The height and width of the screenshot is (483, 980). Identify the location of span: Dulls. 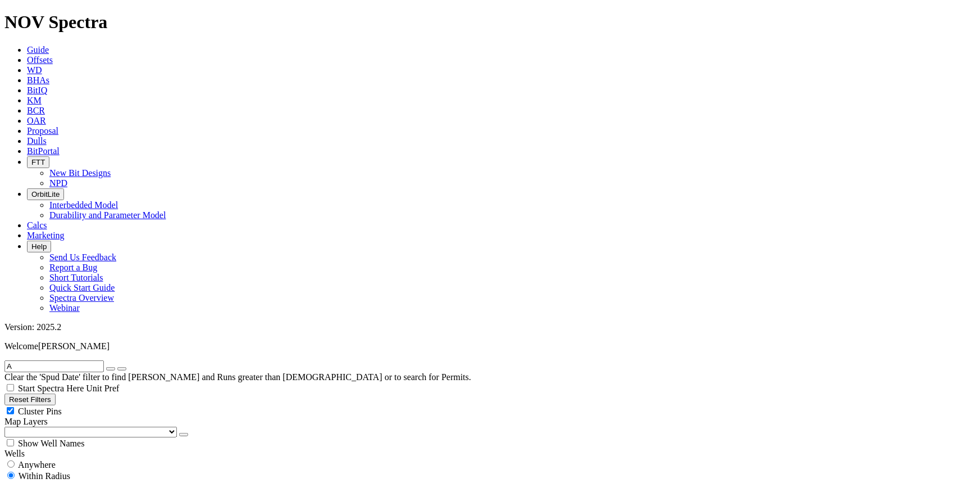
(36, 140).